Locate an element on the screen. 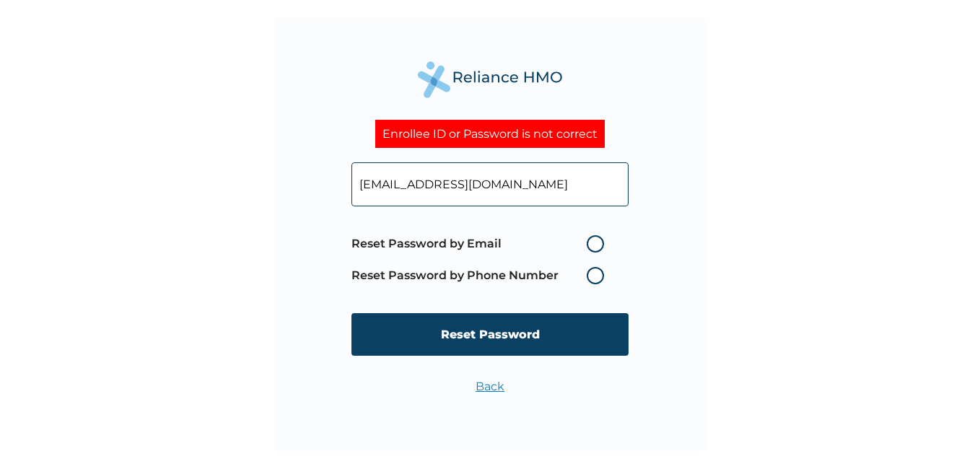 The width and height of the screenshot is (980, 469). input: Reset Password is located at coordinates (490, 335).